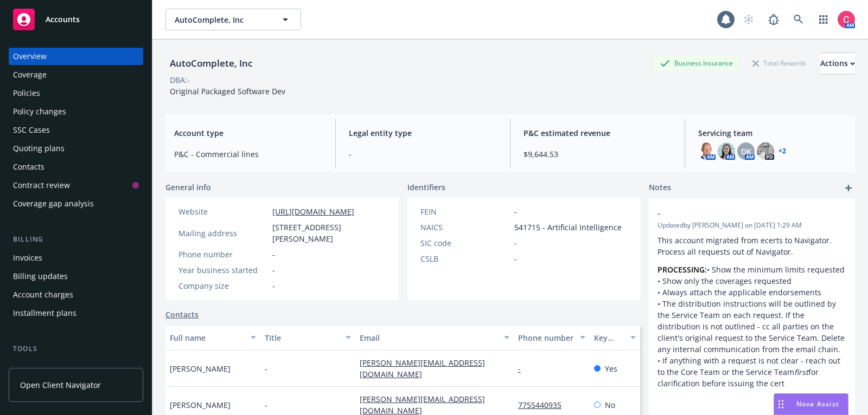  Describe the element at coordinates (697, 63) in the screenshot. I see `div: Business Insurance` at that location.